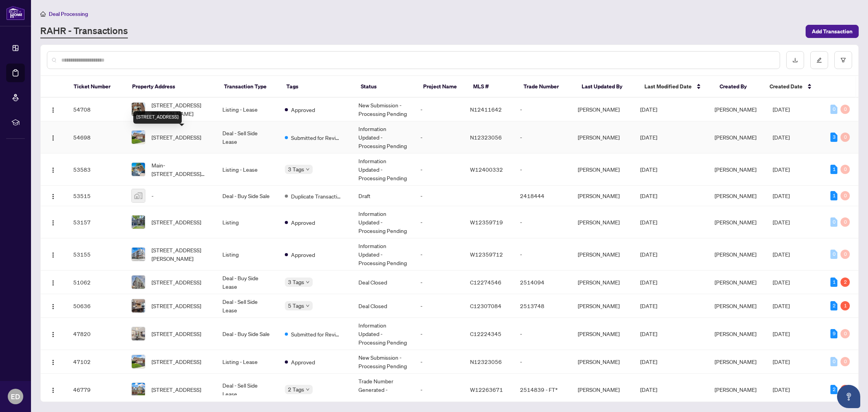 The height and width of the screenshot is (412, 868). I want to click on span: Created Date, so click(786, 86).